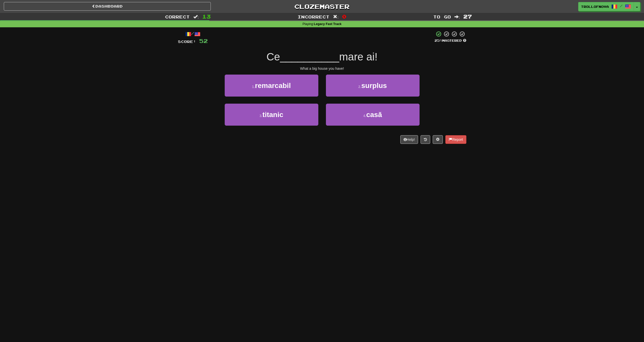 The width and height of the screenshot is (644, 342). I want to click on strong: Legacy Fast Track, so click(327, 24).